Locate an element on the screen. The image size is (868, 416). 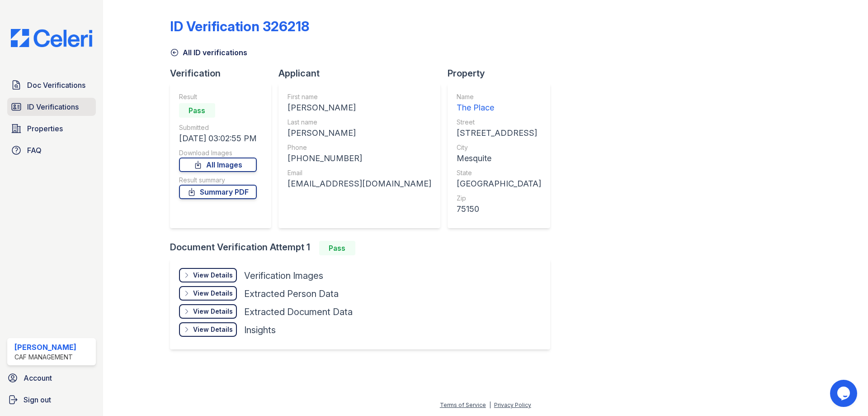
a: ID Verifications is located at coordinates (51, 107).